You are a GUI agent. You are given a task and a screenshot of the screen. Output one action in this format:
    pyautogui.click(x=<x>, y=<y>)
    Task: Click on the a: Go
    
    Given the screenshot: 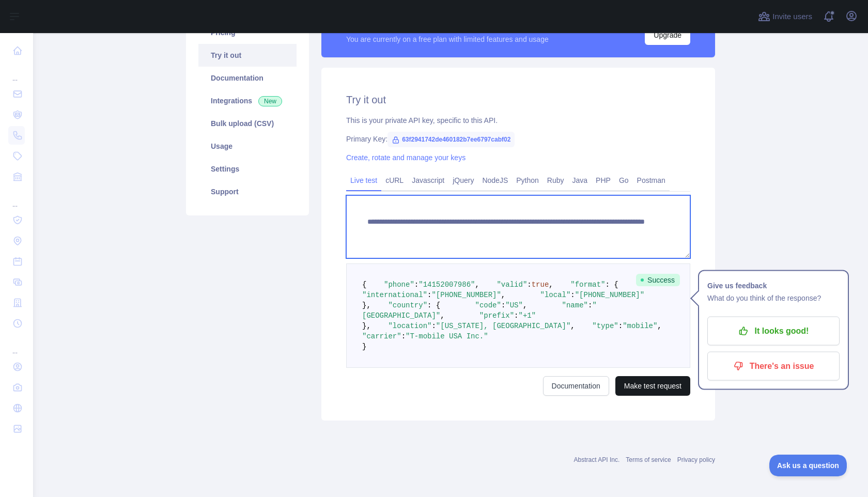 What is the action you would take?
    pyautogui.click(x=624, y=180)
    